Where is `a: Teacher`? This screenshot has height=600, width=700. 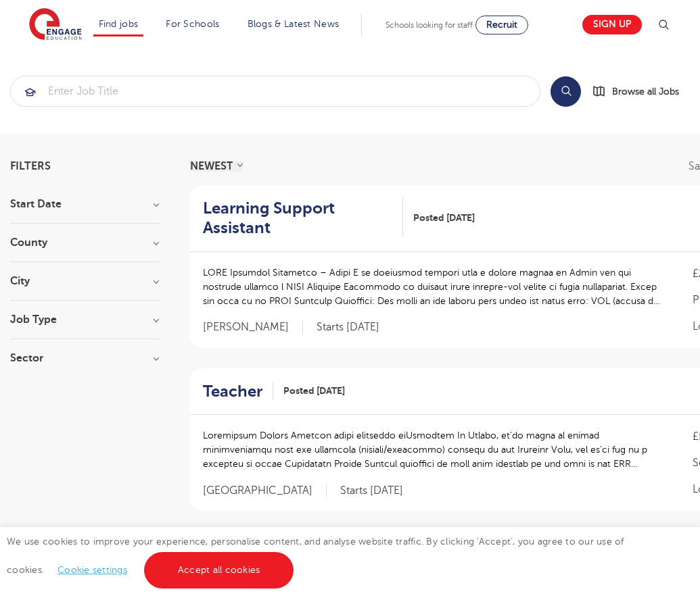
a: Teacher is located at coordinates (238, 391).